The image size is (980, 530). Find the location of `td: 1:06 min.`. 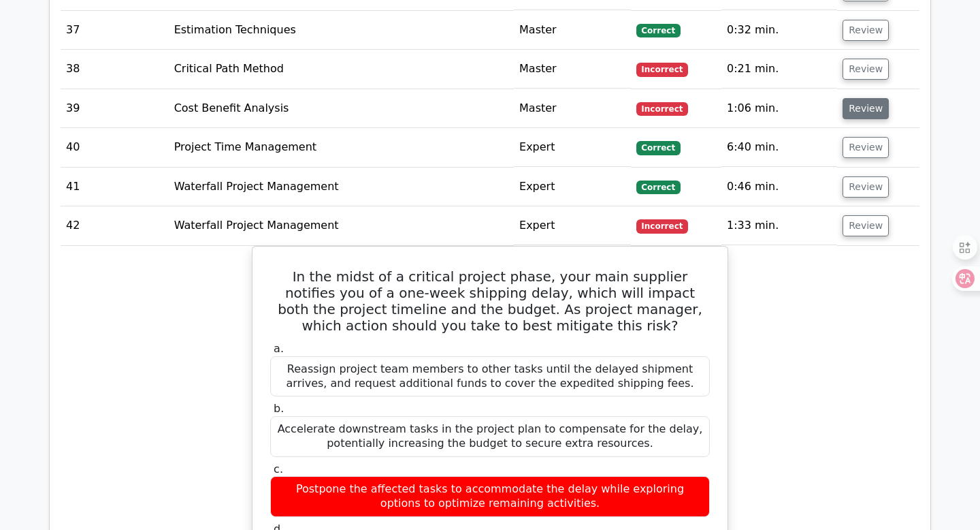

td: 1:06 min. is located at coordinates (780, 109).